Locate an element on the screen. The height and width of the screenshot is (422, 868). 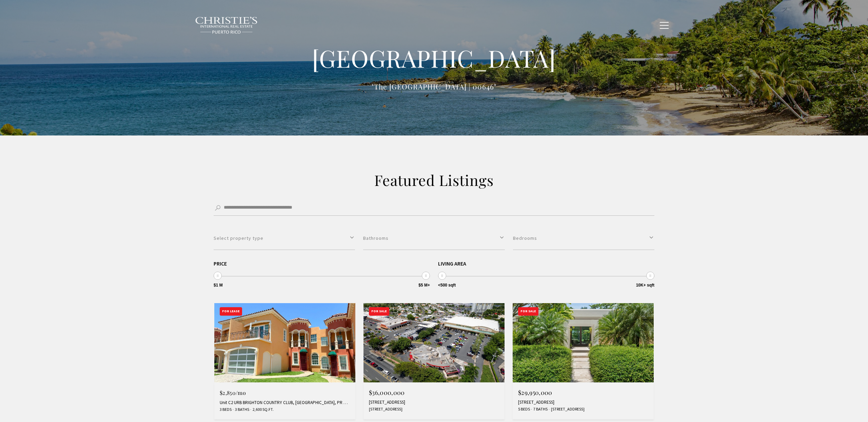
span: $1 M is located at coordinates (218, 285).